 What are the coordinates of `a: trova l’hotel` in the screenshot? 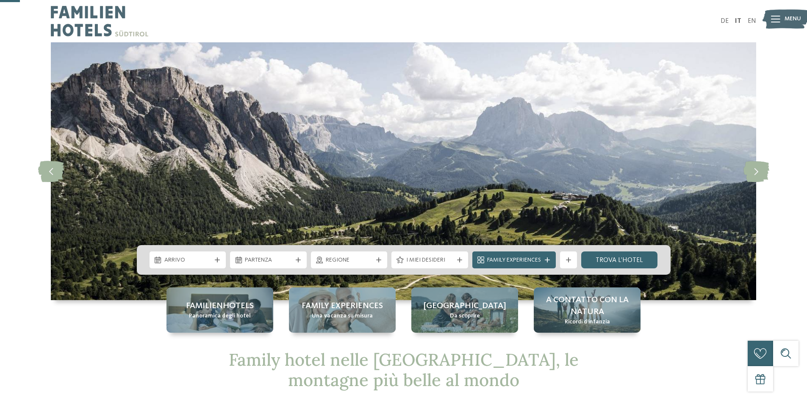 It's located at (620, 260).